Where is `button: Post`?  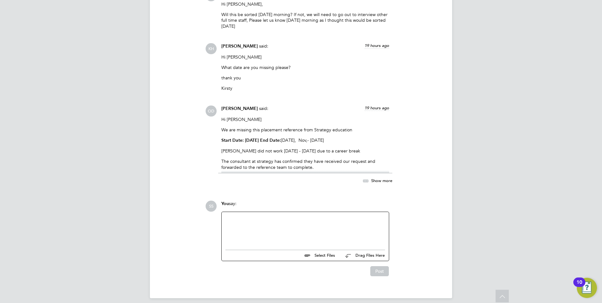 button: Post is located at coordinates (379, 271).